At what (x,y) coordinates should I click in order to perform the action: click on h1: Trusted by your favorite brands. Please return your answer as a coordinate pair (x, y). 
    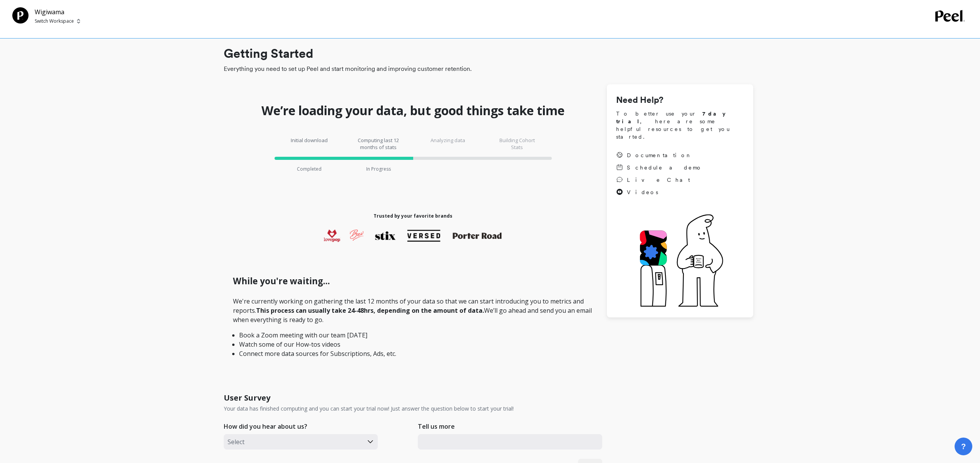
    Looking at the image, I should click on (413, 216).